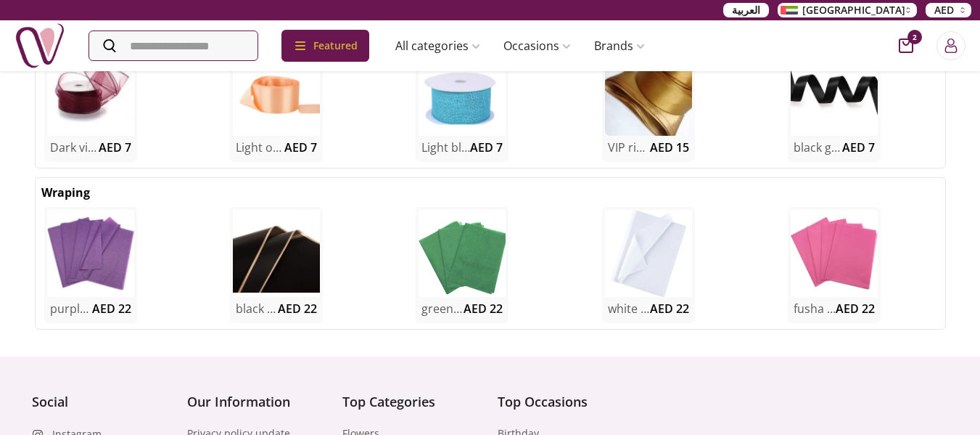 This screenshot has width=980, height=435. Describe the element at coordinates (445, 148) in the screenshot. I see `h2: Light blue gift ribbons` at that location.